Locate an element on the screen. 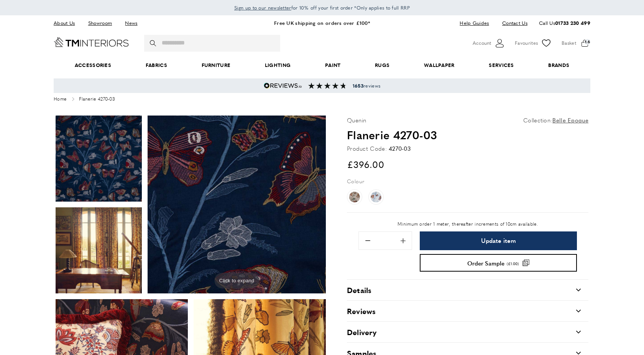  span: Sign up to our newsletter is located at coordinates (263, 7).